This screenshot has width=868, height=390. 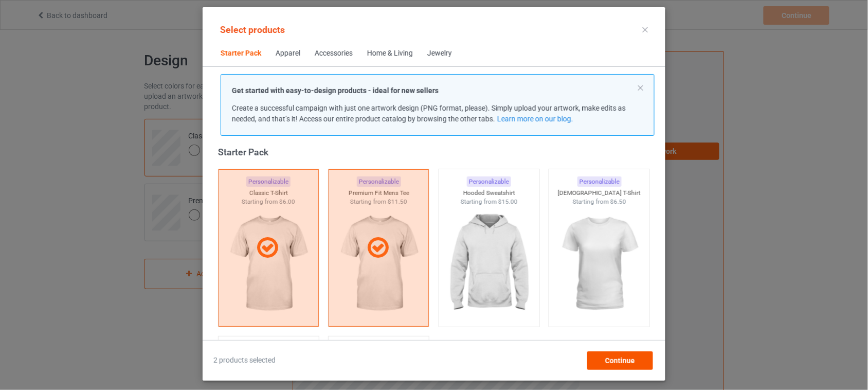 What do you see at coordinates (436, 152) in the screenshot?
I see `div: Starter Pack` at bounding box center [436, 152].